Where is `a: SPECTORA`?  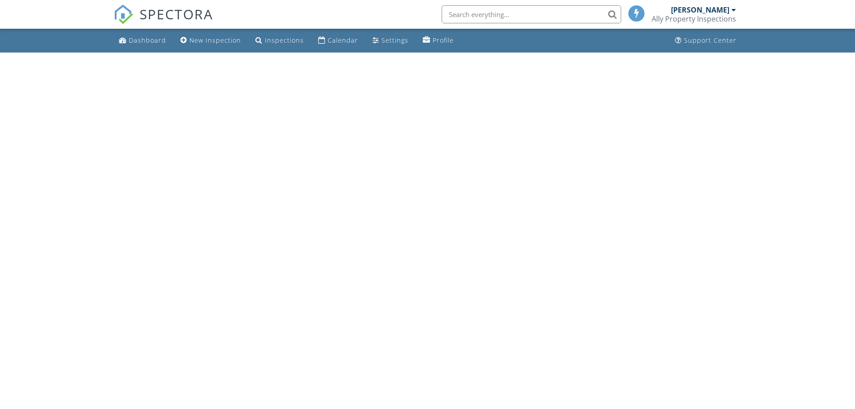 a: SPECTORA is located at coordinates (163, 22).